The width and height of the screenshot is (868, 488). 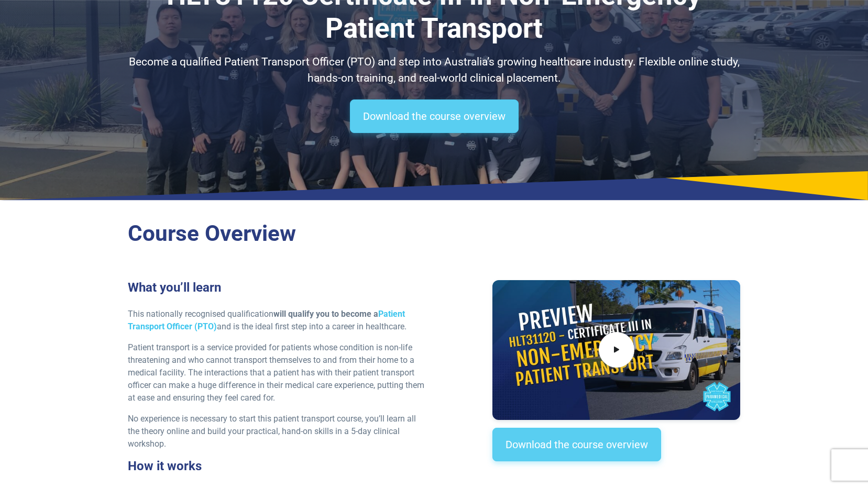 What do you see at coordinates (434, 70) in the screenshot?
I see `p: Become a qualified Patient Transport Officer (PTO) and step into Australia’s growing healthcare i...` at bounding box center [434, 70].